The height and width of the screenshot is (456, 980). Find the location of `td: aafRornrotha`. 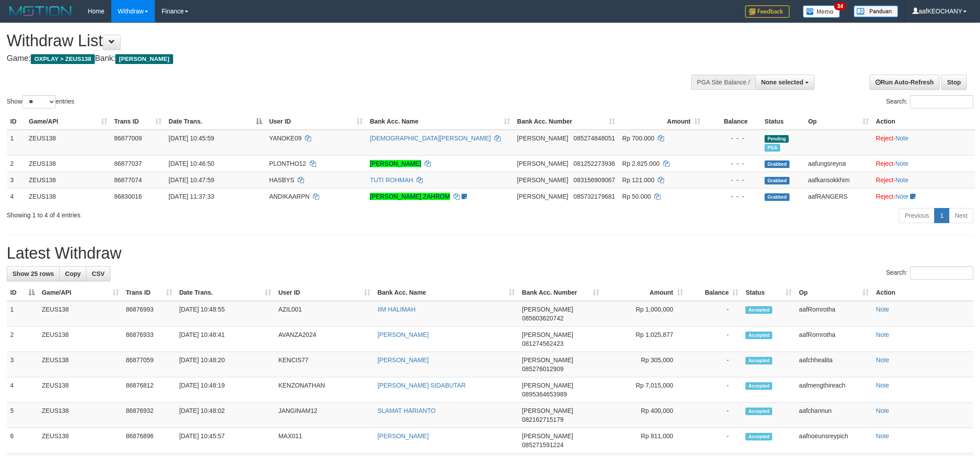

td: aafRornrotha is located at coordinates (833, 314).